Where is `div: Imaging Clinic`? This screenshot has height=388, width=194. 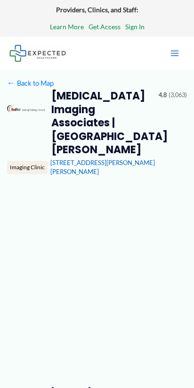
div: Imaging Clinic is located at coordinates (27, 167).